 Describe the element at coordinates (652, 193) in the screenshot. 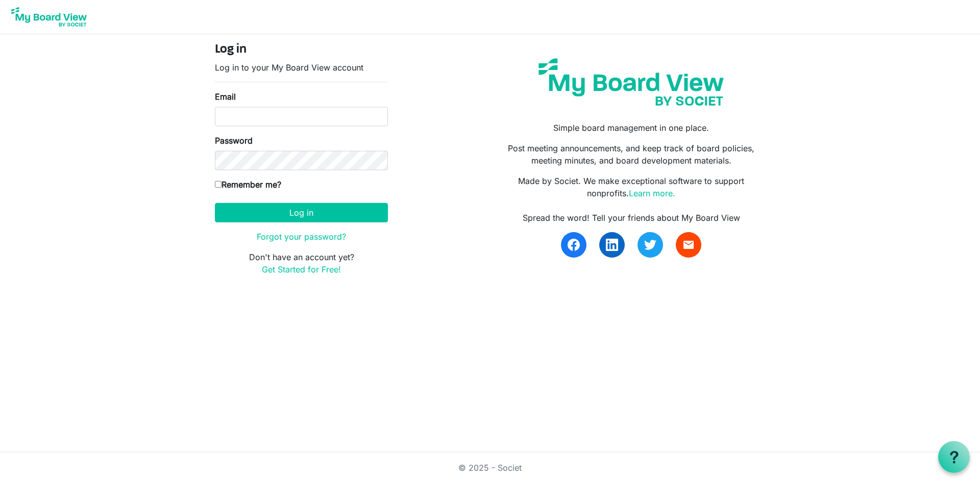

I see `a: Learn more.` at that location.